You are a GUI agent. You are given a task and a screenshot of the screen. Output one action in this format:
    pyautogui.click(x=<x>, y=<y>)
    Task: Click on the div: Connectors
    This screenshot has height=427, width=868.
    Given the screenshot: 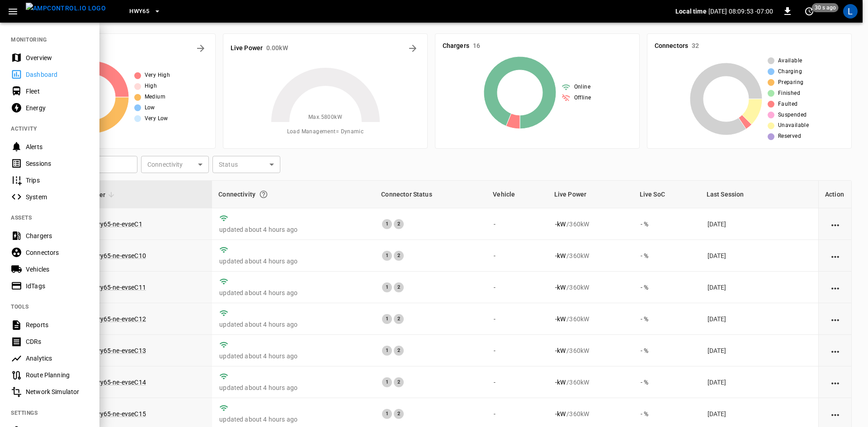 What is the action you would take?
    pyautogui.click(x=57, y=252)
    